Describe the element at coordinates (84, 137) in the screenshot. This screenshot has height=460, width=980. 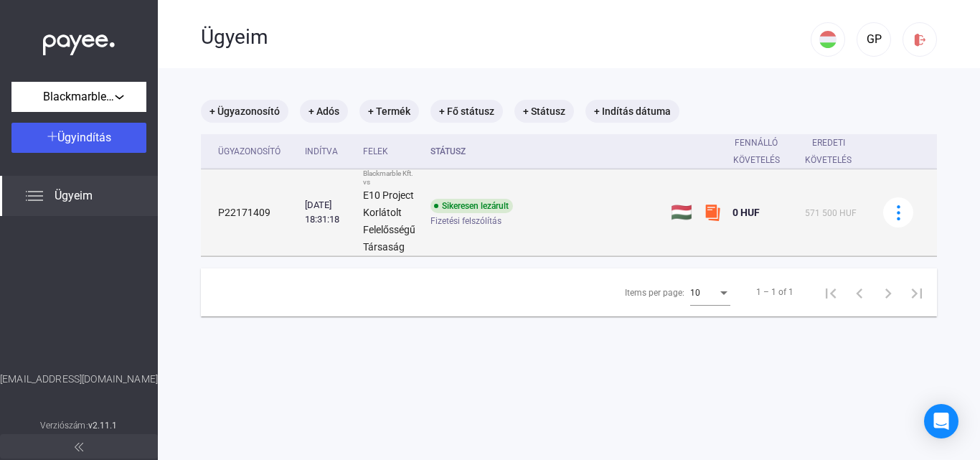
I see `span: Ügyindítás` at that location.